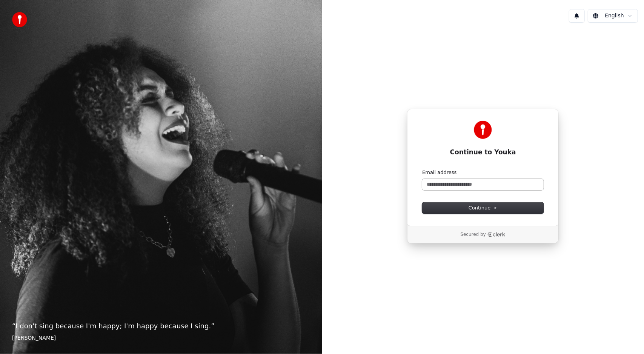 The image size is (644, 354). What do you see at coordinates (161, 326) in the screenshot?
I see `p: “ I don't sing because I'm happy; I'm happy because I sing. ”` at bounding box center [161, 326].